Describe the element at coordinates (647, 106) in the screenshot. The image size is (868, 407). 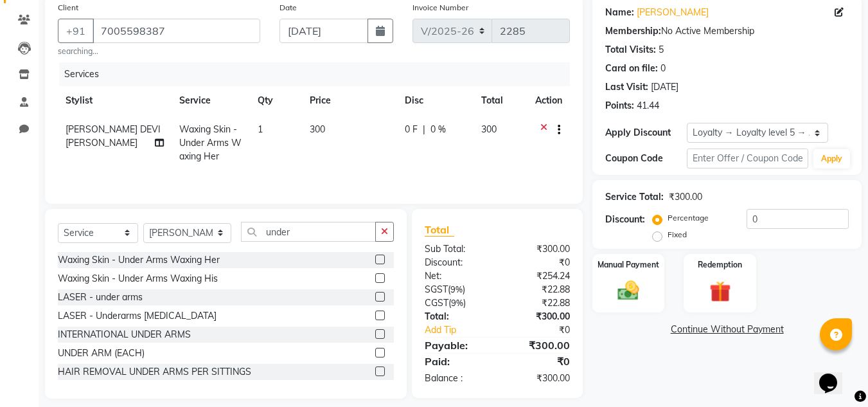
I see `div: 41.44` at that location.